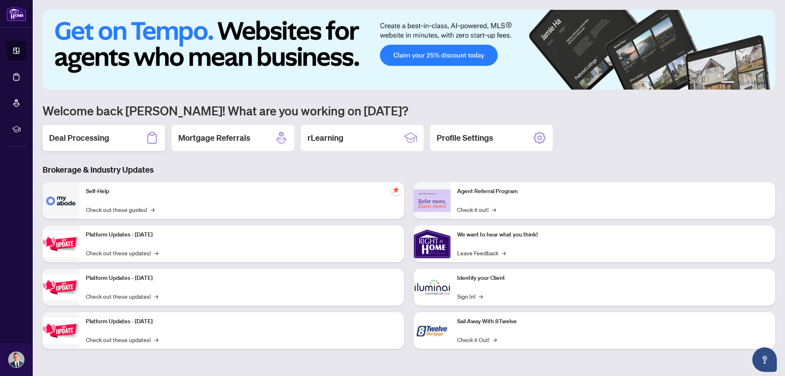  What do you see at coordinates (16, 13) in the screenshot?
I see `img: logo` at bounding box center [16, 13].